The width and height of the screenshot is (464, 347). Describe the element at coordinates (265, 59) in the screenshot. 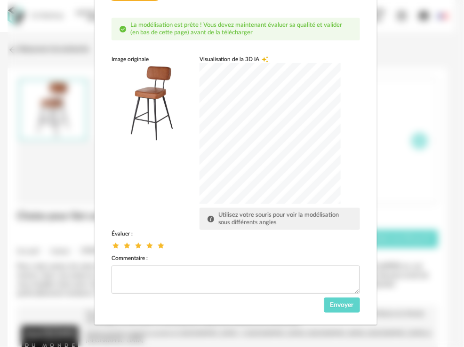

I see `span: Creation icon` at that location.